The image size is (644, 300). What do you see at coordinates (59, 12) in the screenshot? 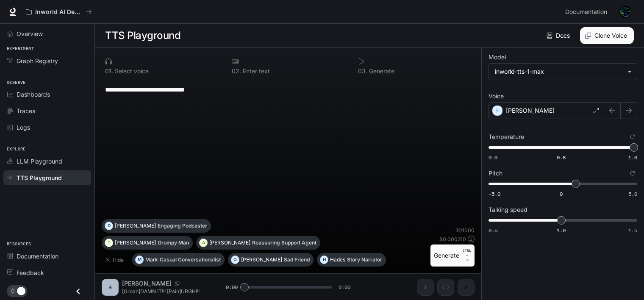
I see `p: Inworld AI Demos` at bounding box center [59, 12].